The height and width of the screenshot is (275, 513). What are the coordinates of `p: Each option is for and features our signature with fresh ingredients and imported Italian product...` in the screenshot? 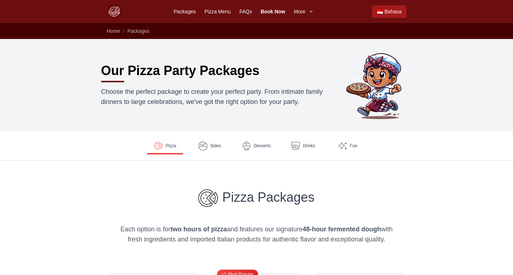 It's located at (257, 234).